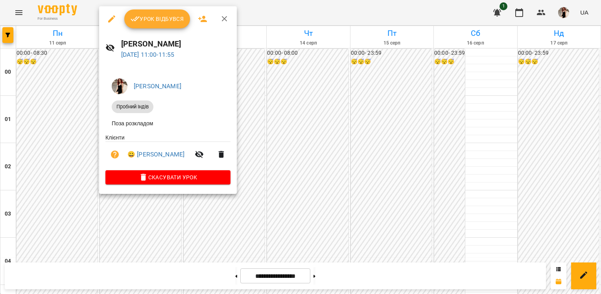 The height and width of the screenshot is (294, 601). What do you see at coordinates (168, 123) in the screenshot?
I see `li: Поза розкладом` at bounding box center [168, 123].